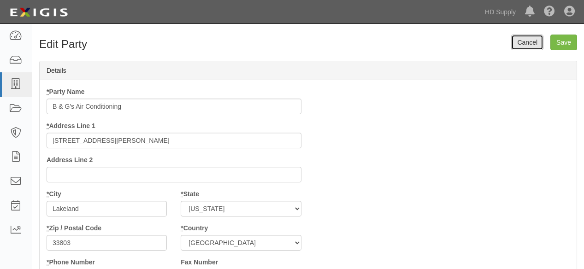 The width and height of the screenshot is (584, 269). What do you see at coordinates (65, 92) in the screenshot?
I see `label: Party Name` at bounding box center [65, 92].